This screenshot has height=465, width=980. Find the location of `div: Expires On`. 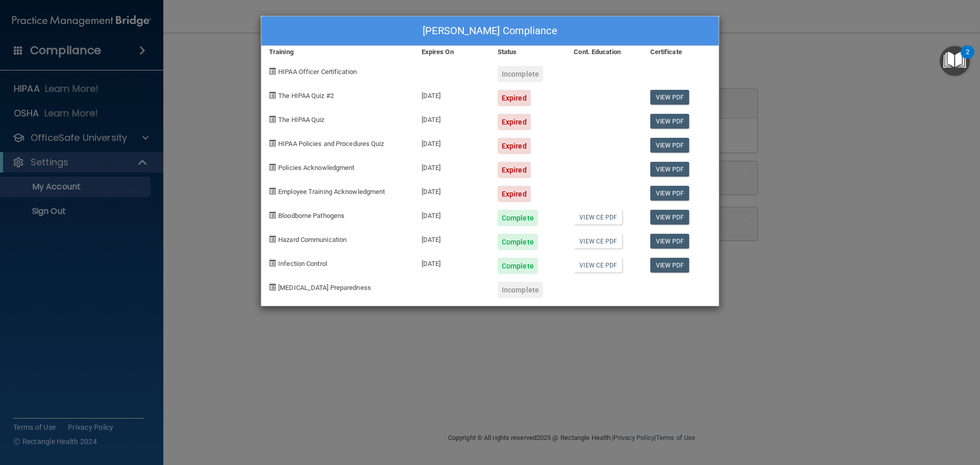

div: Expires On is located at coordinates (452, 52).